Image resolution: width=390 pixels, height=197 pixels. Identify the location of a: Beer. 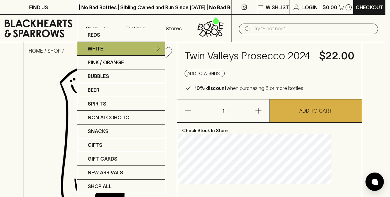
(121, 90).